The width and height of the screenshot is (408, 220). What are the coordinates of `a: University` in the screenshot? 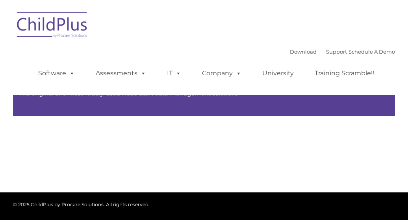 It's located at (278, 73).